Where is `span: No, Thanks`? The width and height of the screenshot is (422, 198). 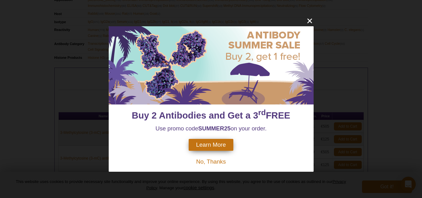 span: No, Thanks is located at coordinates (211, 161).